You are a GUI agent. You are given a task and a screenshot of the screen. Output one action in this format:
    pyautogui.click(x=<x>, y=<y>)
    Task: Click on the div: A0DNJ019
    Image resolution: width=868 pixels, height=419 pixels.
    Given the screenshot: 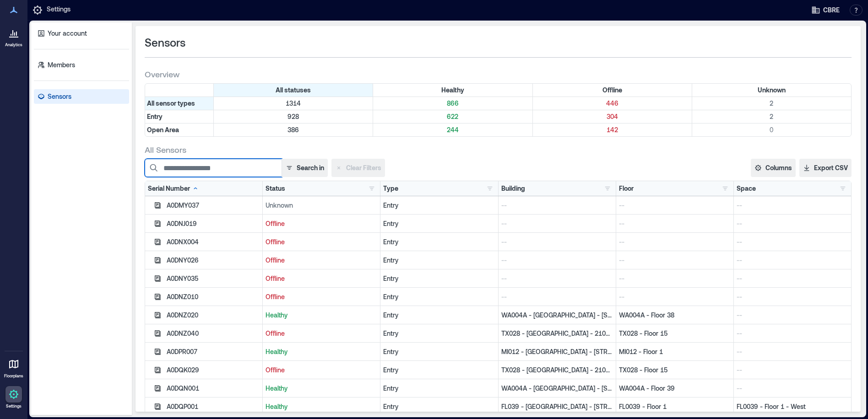 What is the action you would take?
    pyautogui.click(x=213, y=223)
    